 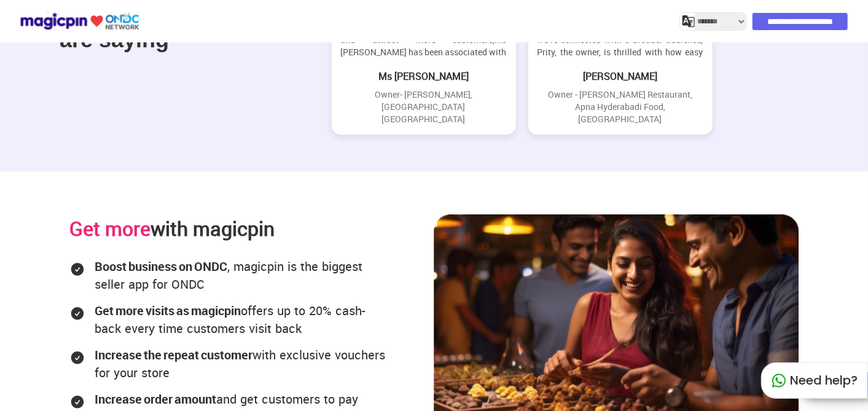 I want to click on text: with exclusive vouchers for your store, so click(x=240, y=364).